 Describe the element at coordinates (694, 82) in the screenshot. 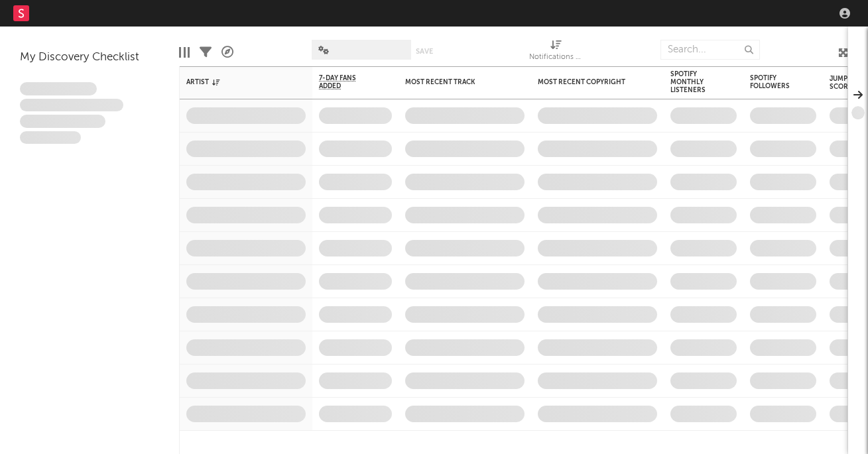

I see `div: Spotify Monthly Listeners` at that location.